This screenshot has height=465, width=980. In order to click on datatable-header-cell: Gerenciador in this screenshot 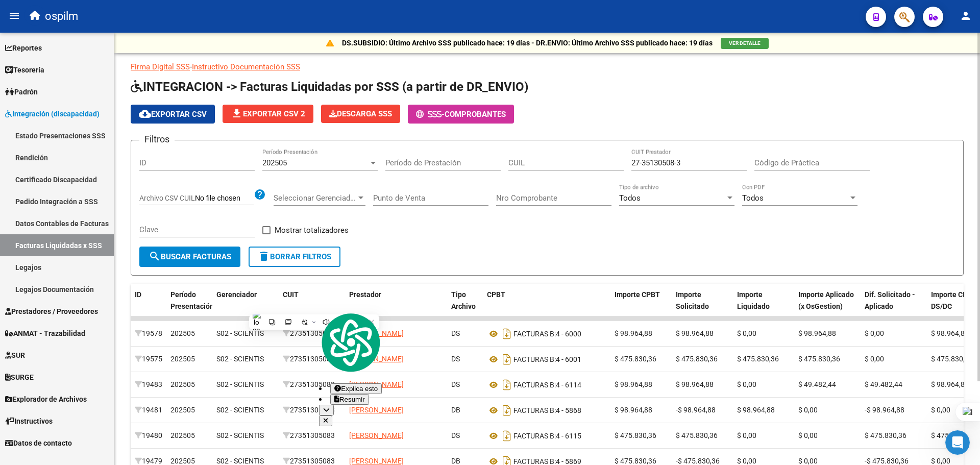, I will do `click(246, 306)`.